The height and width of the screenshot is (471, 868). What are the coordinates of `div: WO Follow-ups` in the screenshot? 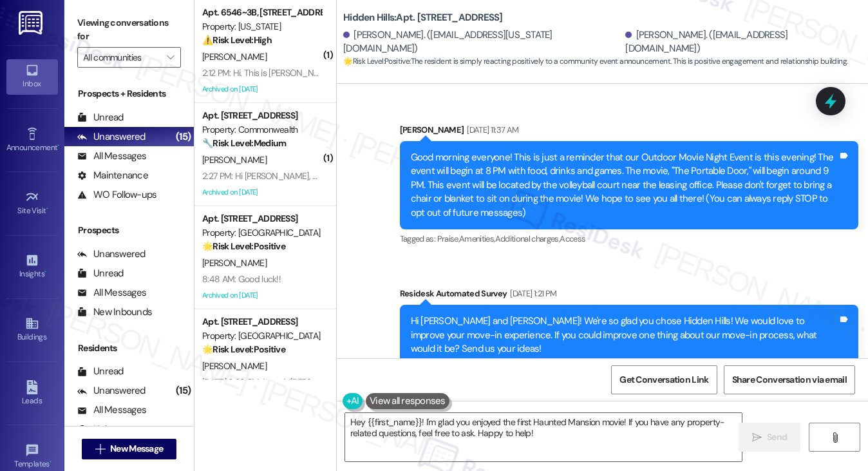 It's located at (116, 194).